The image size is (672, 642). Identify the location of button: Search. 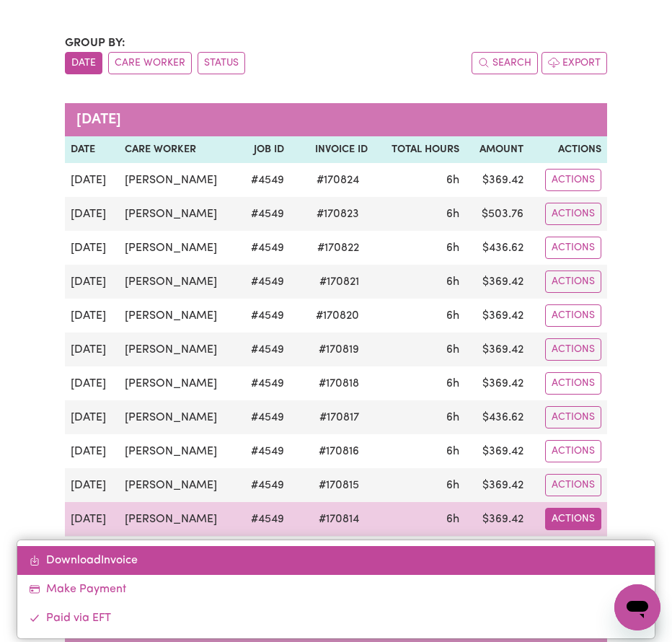
(505, 63).